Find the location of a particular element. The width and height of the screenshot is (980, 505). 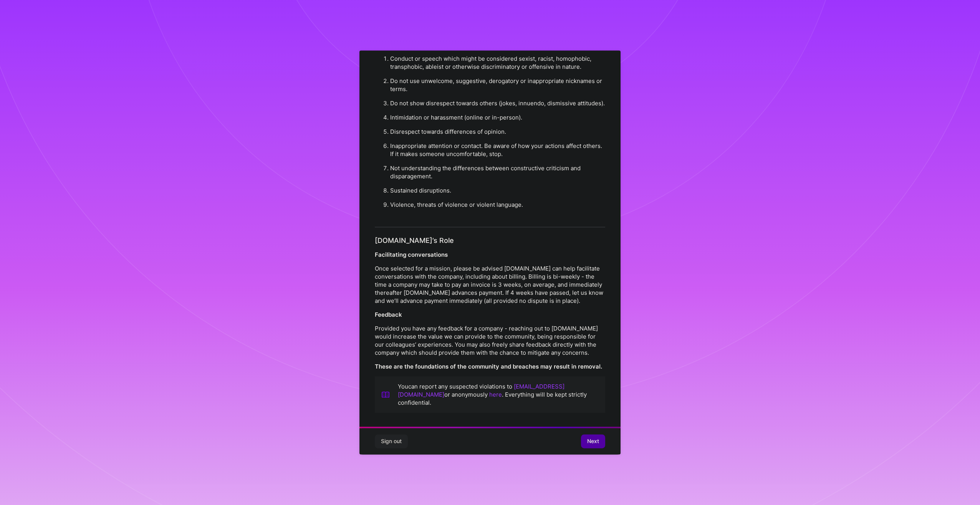

li: Inappropriate attention or contact. Be aware of how your actions affect others. If it makes someo... is located at coordinates (498, 150).